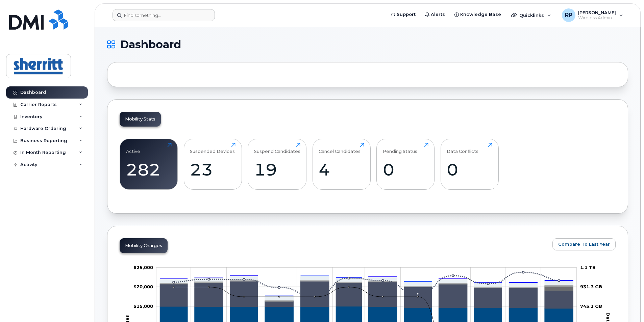 Image resolution: width=644 pixels, height=322 pixels. I want to click on a: Pending Status0, so click(406, 164).